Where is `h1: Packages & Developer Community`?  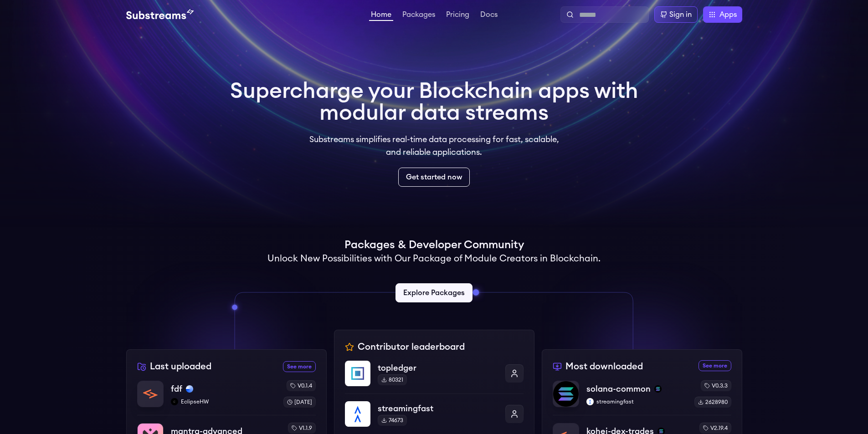
h1: Packages & Developer Community is located at coordinates (434, 245).